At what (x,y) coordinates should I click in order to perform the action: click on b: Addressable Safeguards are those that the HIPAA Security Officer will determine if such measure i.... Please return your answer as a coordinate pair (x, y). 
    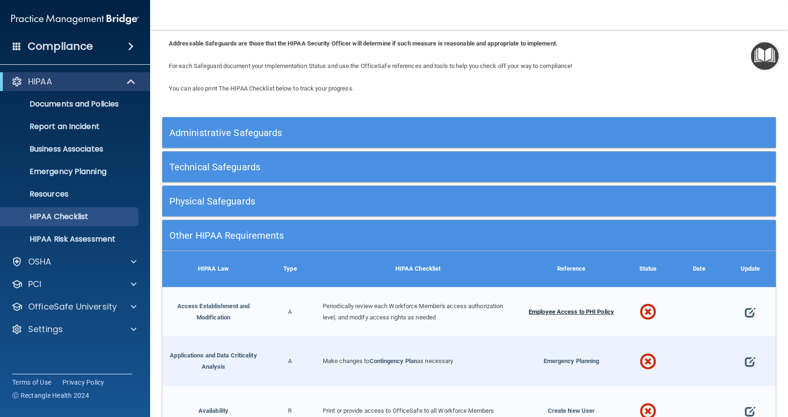
    Looking at the image, I should click on (363, 43).